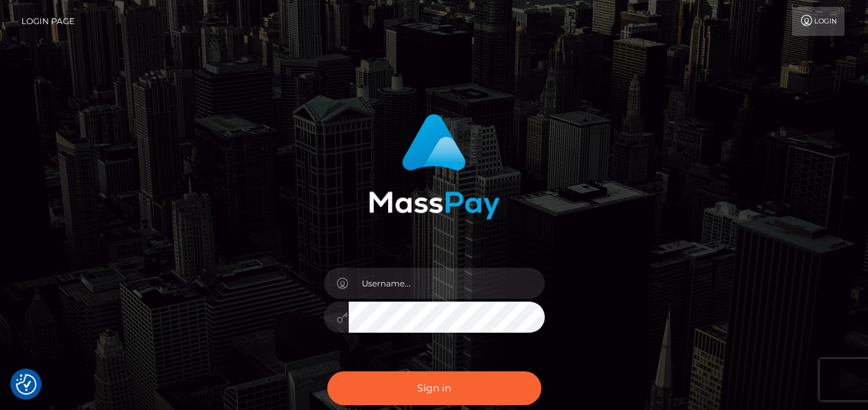 This screenshot has width=868, height=410. I want to click on button: Consent Preferences, so click(26, 385).